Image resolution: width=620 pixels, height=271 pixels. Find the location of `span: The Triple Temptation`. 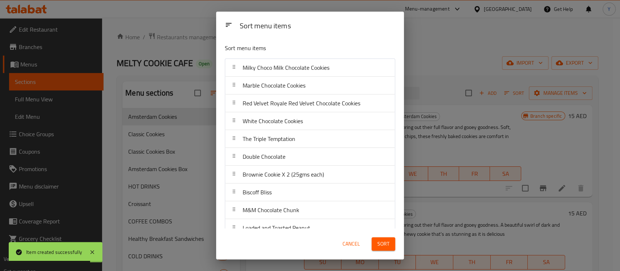

span: The Triple Temptation is located at coordinates (269, 139).